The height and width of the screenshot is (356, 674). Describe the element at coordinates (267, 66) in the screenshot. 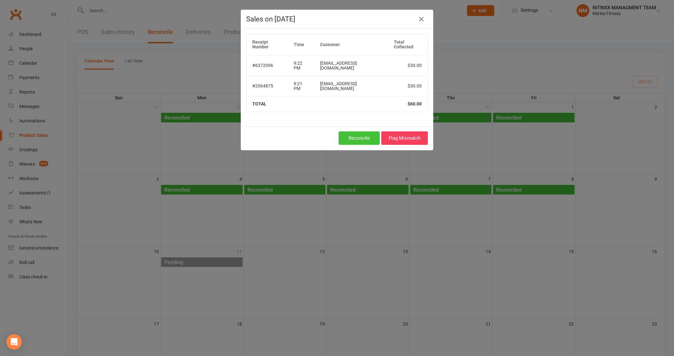

I see `td: #6372096` at that location.